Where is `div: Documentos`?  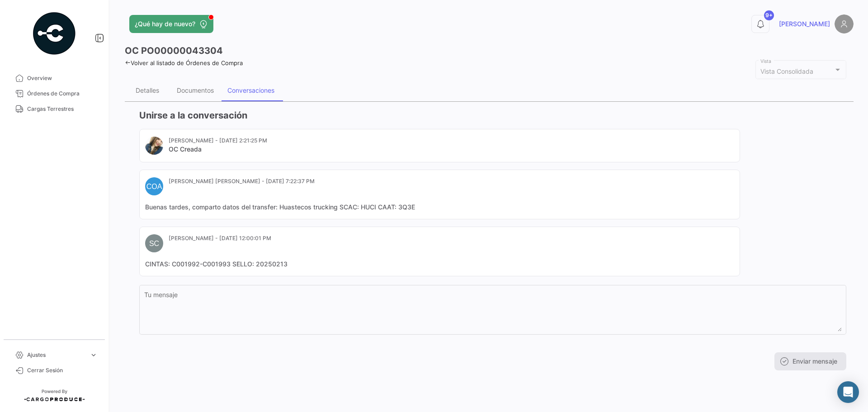
div: Documentos is located at coordinates (195, 90).